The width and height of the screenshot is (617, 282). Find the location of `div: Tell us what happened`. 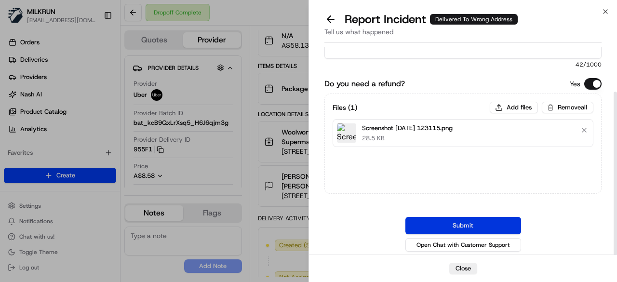

div: Tell us what happened is located at coordinates (463, 35).